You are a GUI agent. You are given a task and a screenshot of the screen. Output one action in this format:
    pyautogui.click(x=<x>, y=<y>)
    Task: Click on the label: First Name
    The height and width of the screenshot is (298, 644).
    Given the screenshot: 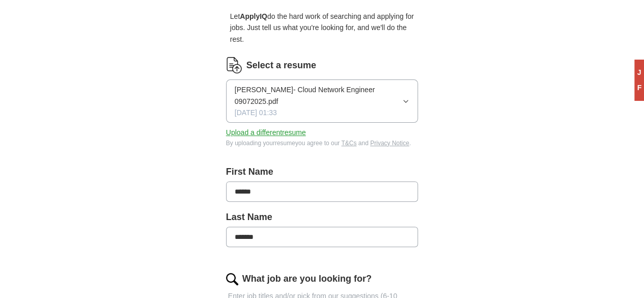 What is the action you would take?
    pyautogui.click(x=322, y=172)
    